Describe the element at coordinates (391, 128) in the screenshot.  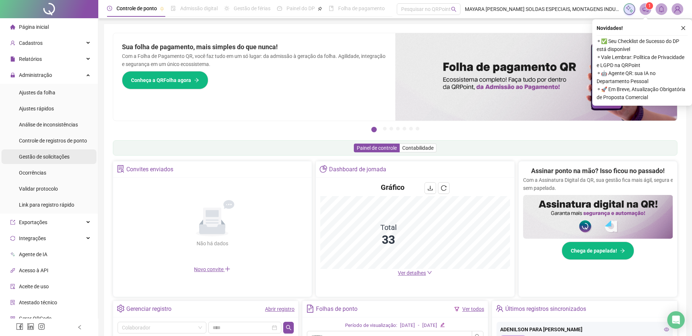
I see `button: 3` at that location.